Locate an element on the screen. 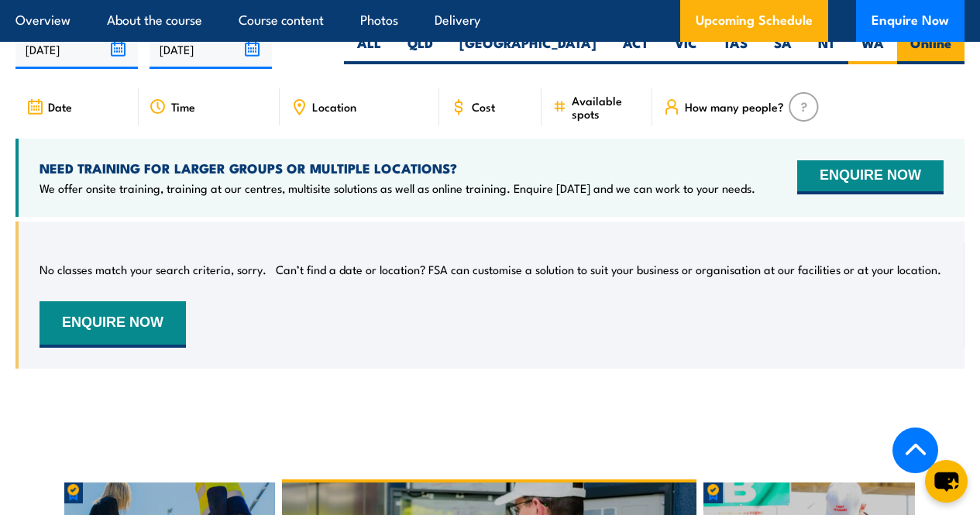  label: ALL is located at coordinates (369, 48).